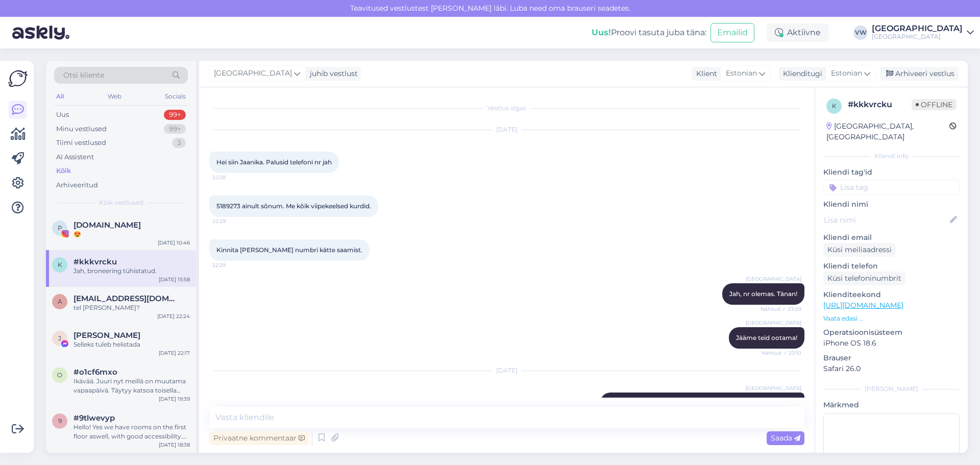 Image resolution: width=980 pixels, height=465 pixels. Describe the element at coordinates (81, 129) in the screenshot. I see `div: Minu vestlused` at that location.